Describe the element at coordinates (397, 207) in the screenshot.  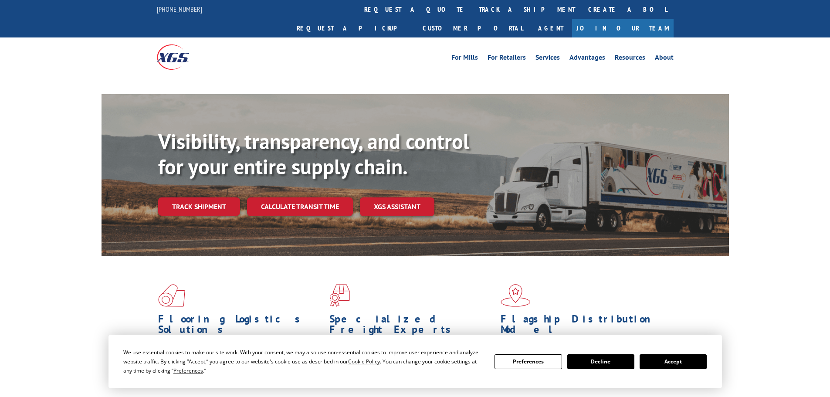
I see `a: XGS ASSISTANT` at that location.